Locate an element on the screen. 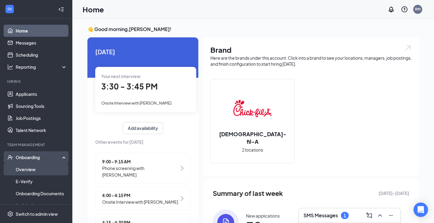  svg: Analysis is located at coordinates (10, 67).